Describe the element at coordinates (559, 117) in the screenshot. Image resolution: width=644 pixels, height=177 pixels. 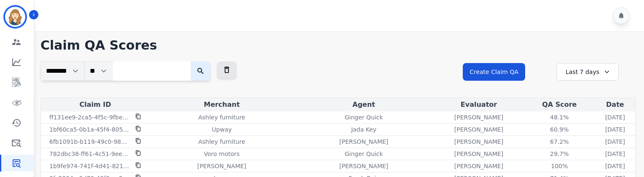
I see `div: 48.1 %` at that location.